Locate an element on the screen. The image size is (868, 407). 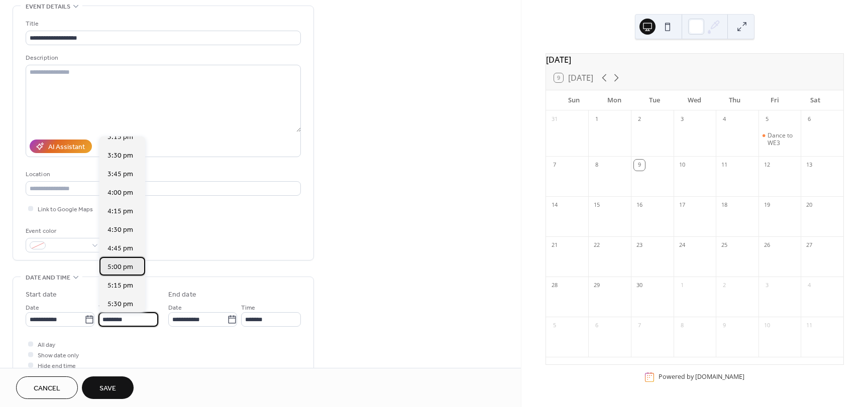
div: 15 is located at coordinates (597, 205).